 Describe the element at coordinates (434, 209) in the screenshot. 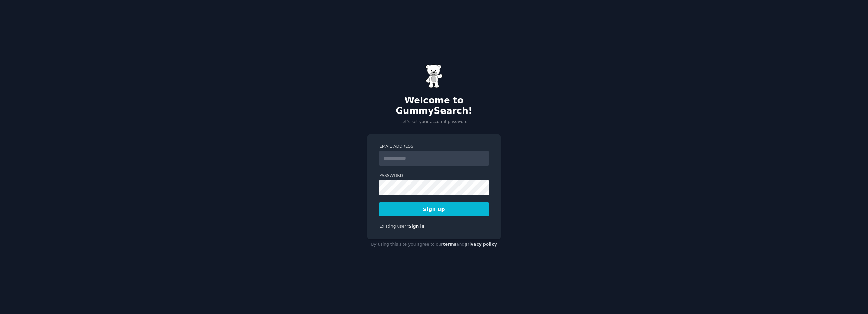

I see `button: Sign up` at that location.